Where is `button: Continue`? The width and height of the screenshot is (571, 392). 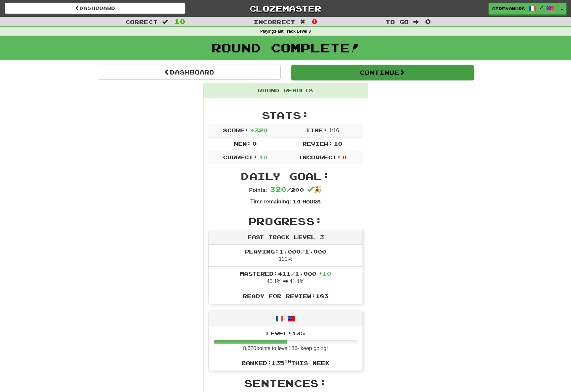
button: Continue is located at coordinates (382, 73).